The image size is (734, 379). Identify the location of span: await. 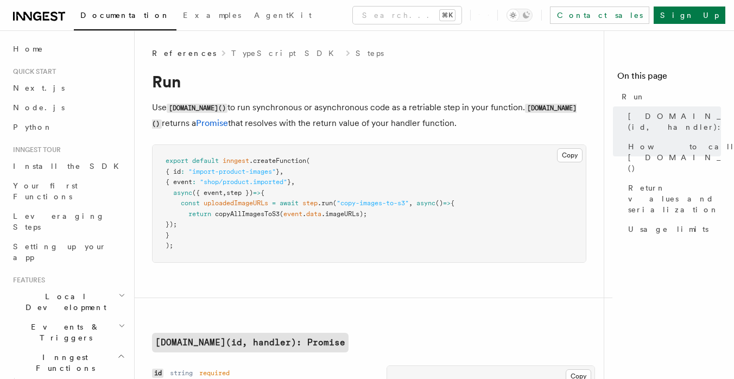
(289, 203).